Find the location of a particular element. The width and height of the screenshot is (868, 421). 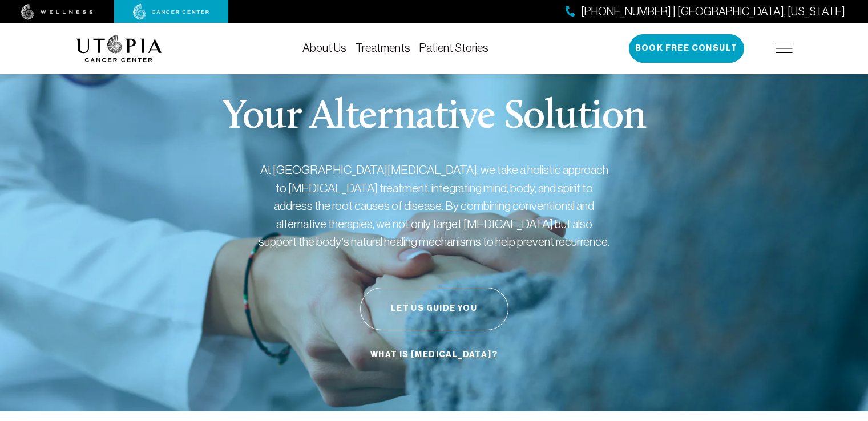

button: Let Us Guide You is located at coordinates (434, 309).